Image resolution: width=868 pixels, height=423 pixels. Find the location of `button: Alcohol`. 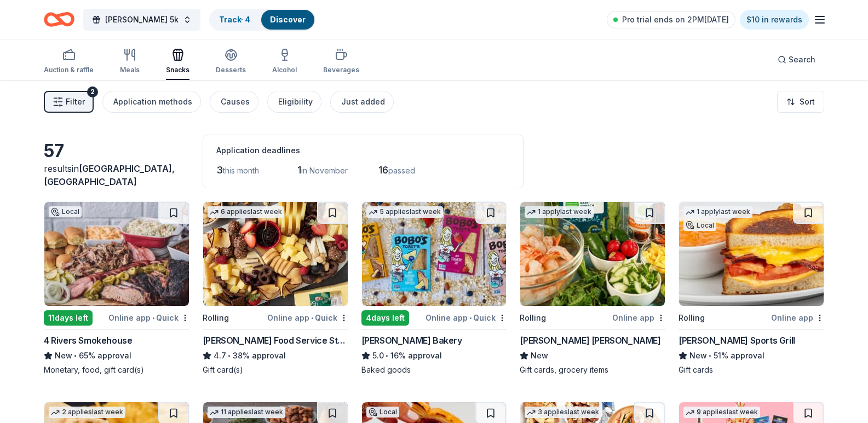

button: Alcohol is located at coordinates (284, 62).